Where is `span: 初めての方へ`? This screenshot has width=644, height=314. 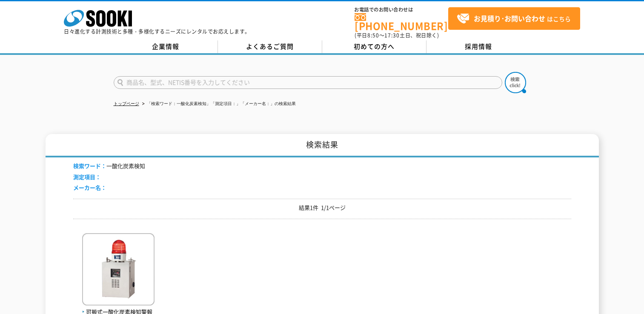
span: 初めての方へ is located at coordinates (374, 47).